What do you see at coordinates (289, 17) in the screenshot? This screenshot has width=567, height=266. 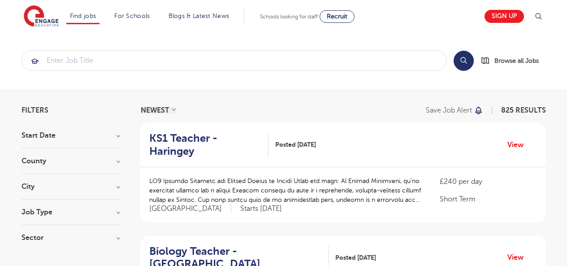 I see `span: Schools looking for staff` at bounding box center [289, 17].